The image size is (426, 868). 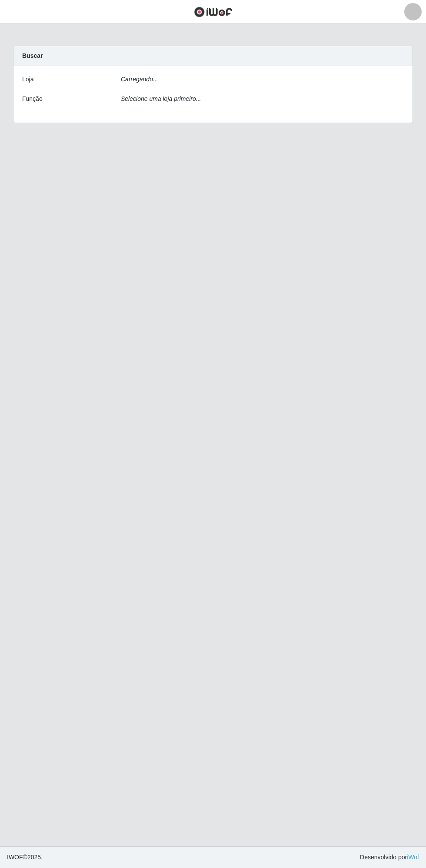 I want to click on label: Função, so click(x=32, y=99).